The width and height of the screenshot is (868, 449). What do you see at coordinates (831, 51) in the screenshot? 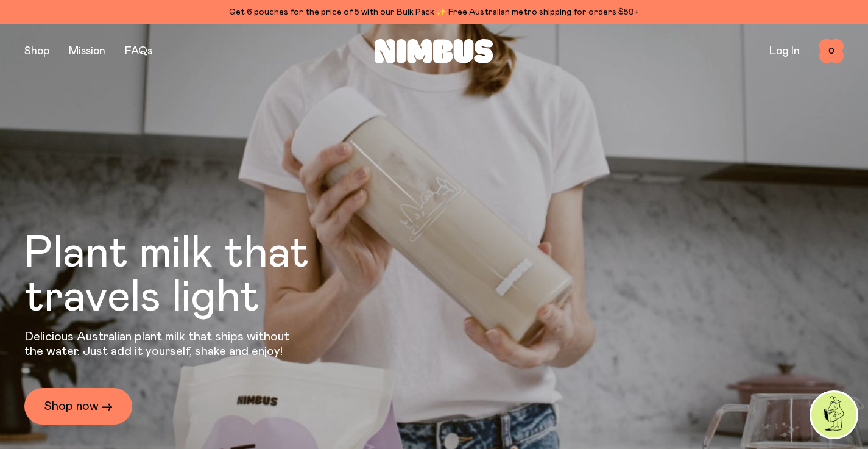
I see `button: 0` at bounding box center [831, 51].